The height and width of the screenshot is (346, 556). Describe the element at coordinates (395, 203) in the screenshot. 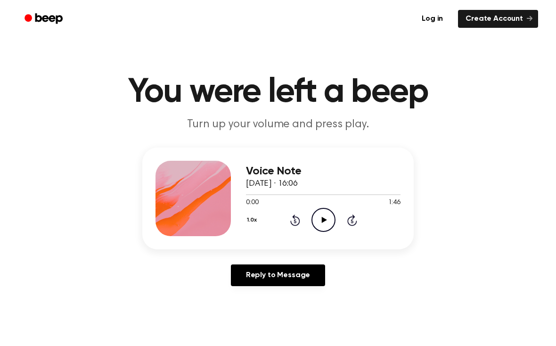

I see `span: 1:46` at that location.